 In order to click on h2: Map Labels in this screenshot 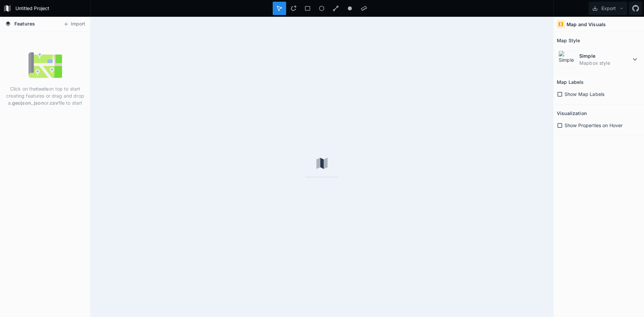, I will do `click(570, 82)`.